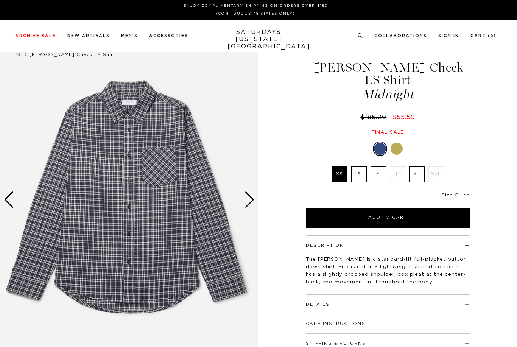 The image size is (517, 347). I want to click on label: S, so click(359, 174).